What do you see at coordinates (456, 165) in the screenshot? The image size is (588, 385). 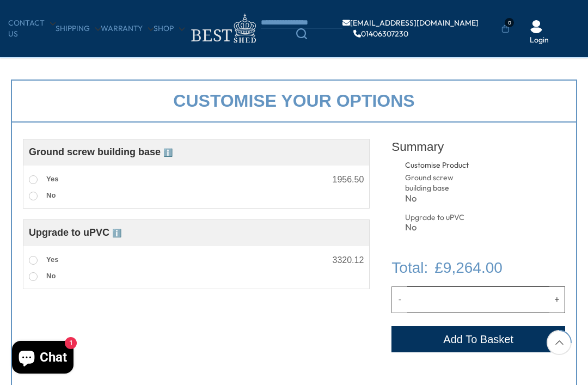 I see `div: Customise Product` at bounding box center [456, 165].